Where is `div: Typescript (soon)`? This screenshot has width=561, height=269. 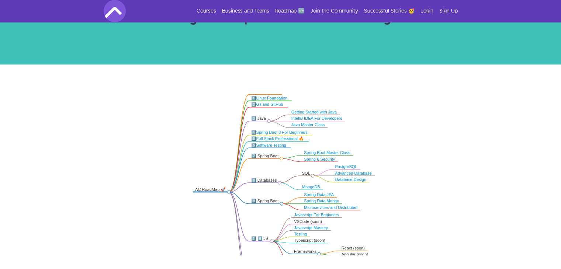
div: Typescript (soon) is located at coordinates (310, 241).